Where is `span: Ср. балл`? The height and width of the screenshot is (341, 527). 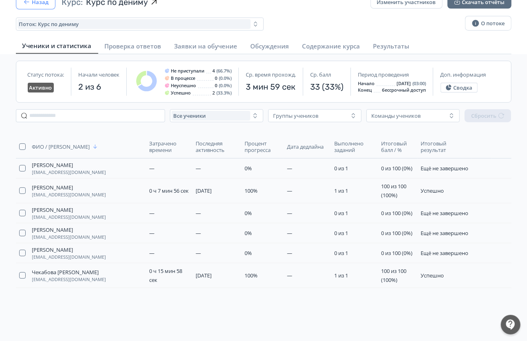 span: Ср. балл is located at coordinates (321, 75).